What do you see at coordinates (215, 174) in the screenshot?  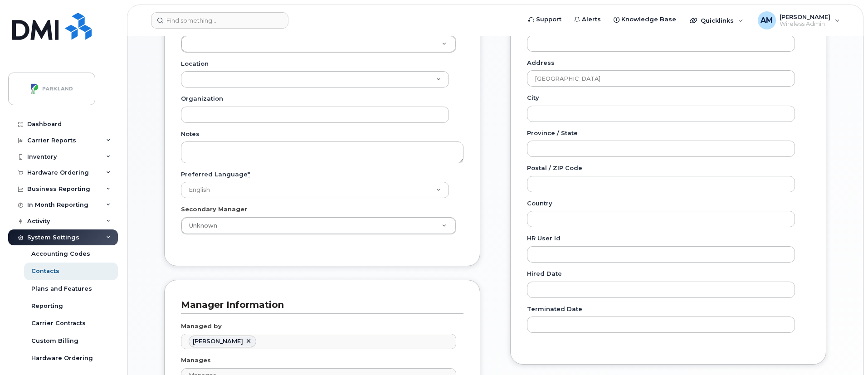 I see `label: Preferred Language` at bounding box center [215, 174].